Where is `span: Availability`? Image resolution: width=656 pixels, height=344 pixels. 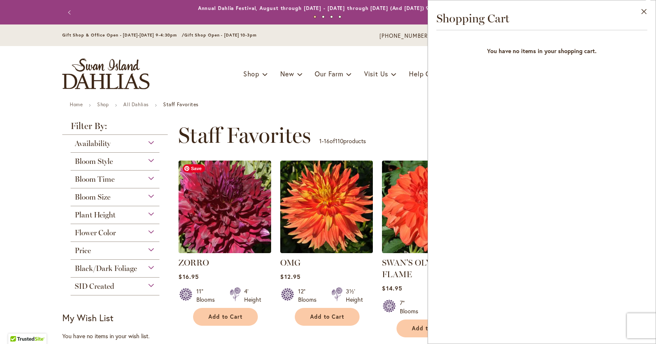 span: Availability is located at coordinates (93, 144).